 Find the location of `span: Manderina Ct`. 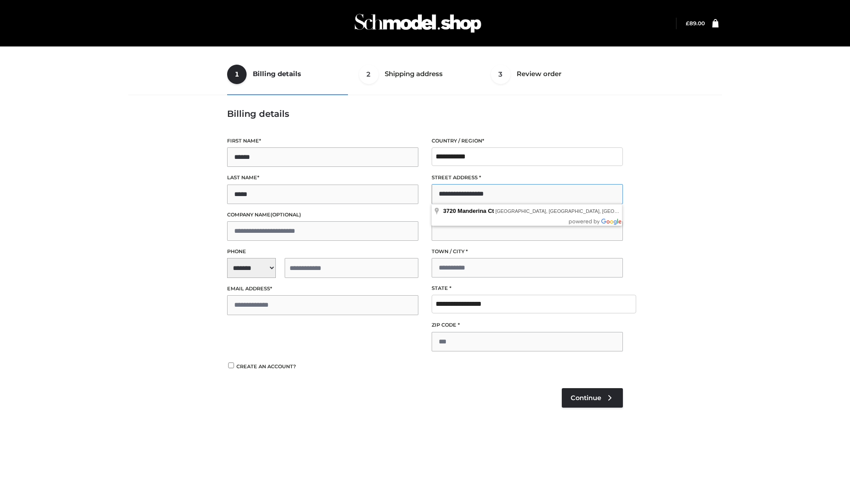

span: Manderina Ct is located at coordinates (476, 211).